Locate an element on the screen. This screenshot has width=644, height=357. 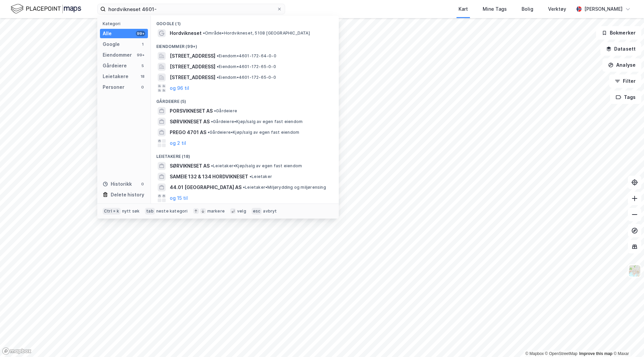
span: SAMEIE 132 & 134 HORDVIKNESET is located at coordinates (209, 177).